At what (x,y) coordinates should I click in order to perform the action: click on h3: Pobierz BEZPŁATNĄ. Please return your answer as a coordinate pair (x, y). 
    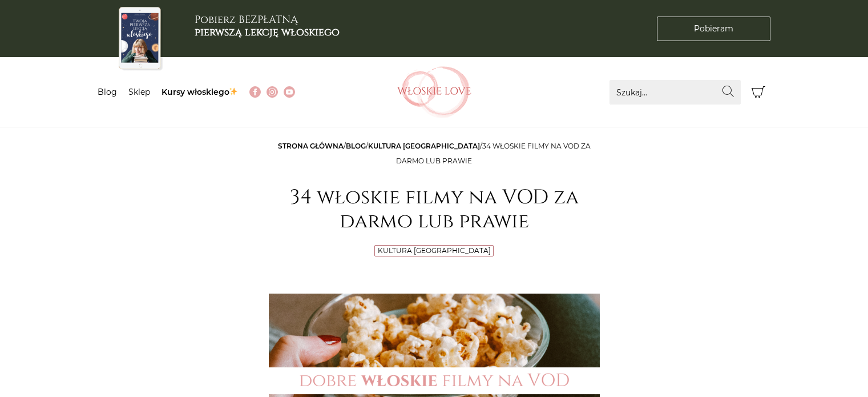
    Looking at the image, I should click on (267, 26).